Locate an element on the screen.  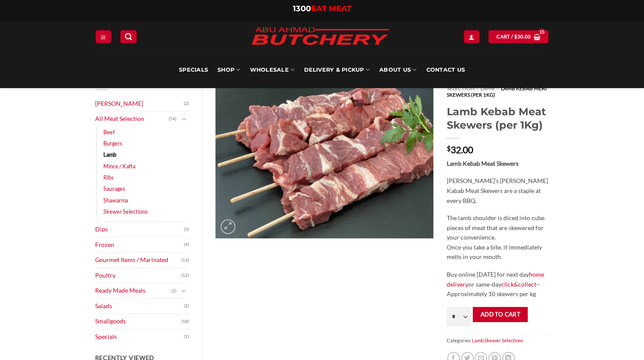
p: The lamb shoulder is diced into cube pieces of meat that are skewered for your convenience. Once ... is located at coordinates (497, 237).